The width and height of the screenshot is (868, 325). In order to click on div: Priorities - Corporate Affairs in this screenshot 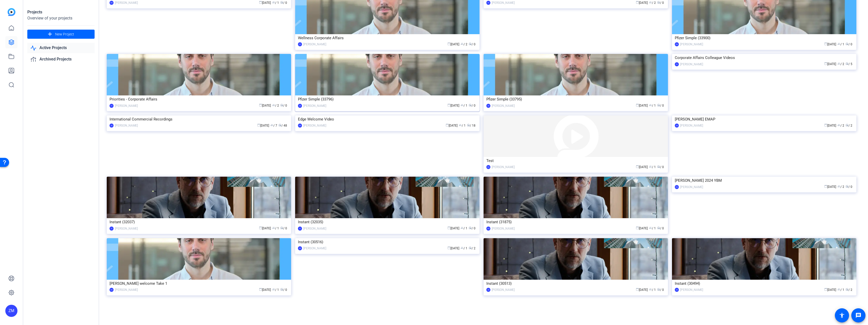, I will do `click(199, 99)`.